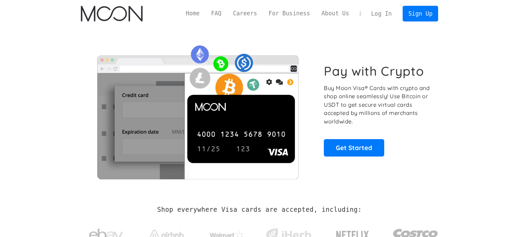  What do you see at coordinates (354, 148) in the screenshot?
I see `a: Get Started` at bounding box center [354, 148].